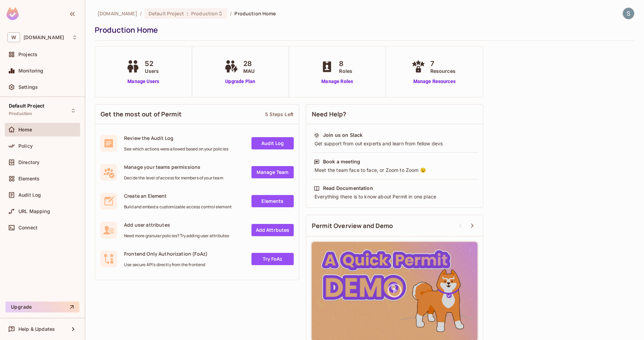 This screenshot has width=644, height=340. Describe the element at coordinates (343, 135) in the screenshot. I see `div: Join us on Slack` at that location.